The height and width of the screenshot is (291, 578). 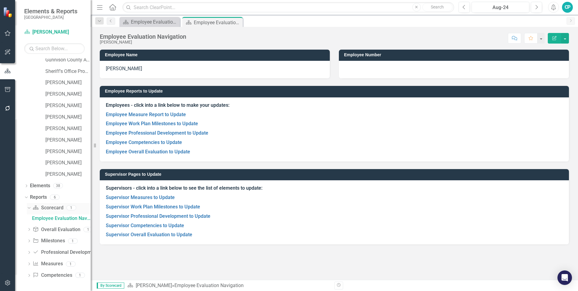 What do you see at coordinates (40, 186) in the screenshot?
I see `a: Elements` at bounding box center [40, 186].